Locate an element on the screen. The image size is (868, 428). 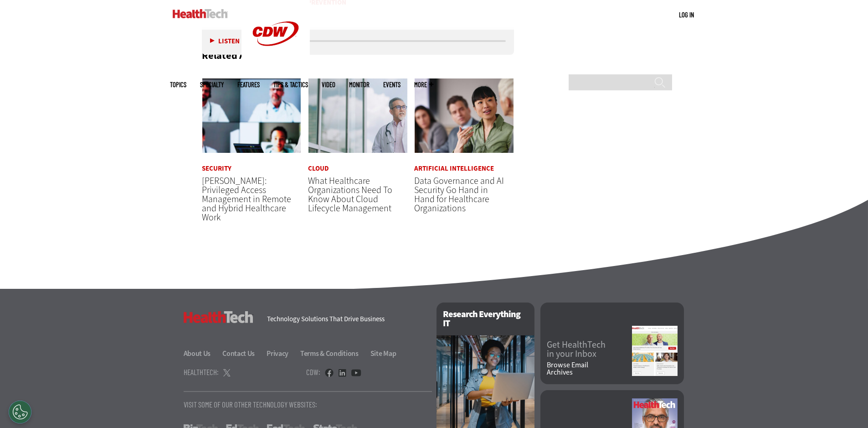
a: About Us is located at coordinates (203, 353).